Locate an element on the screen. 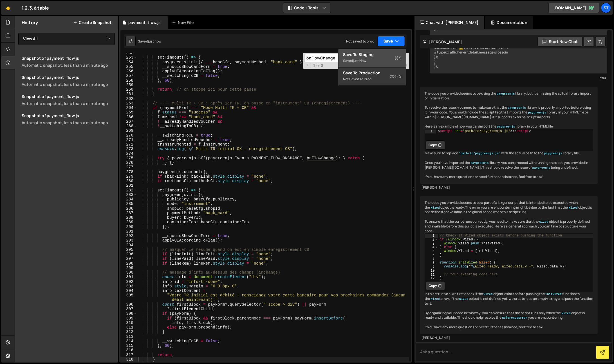  code: initWized is located at coordinates (553, 294).